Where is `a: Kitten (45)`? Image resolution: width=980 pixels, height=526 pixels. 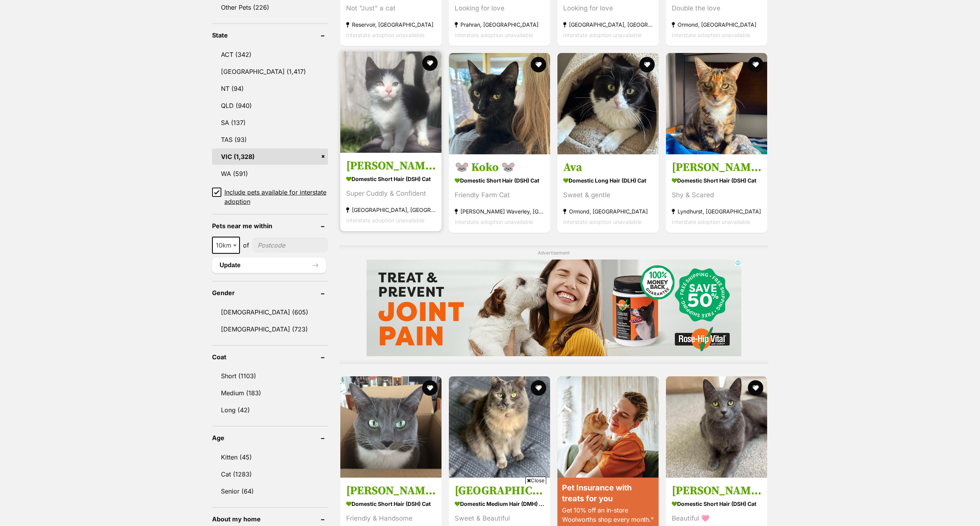 a: Kitten (45) is located at coordinates (270, 457).